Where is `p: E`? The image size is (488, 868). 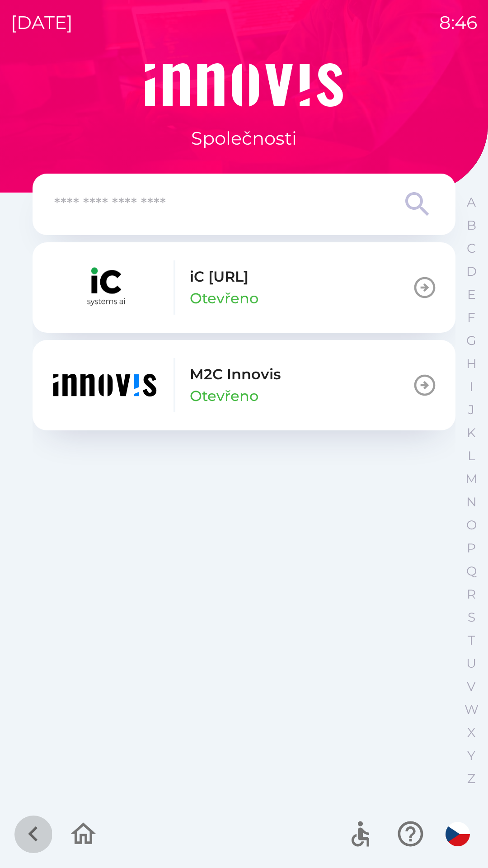 p: E is located at coordinates (471, 294).